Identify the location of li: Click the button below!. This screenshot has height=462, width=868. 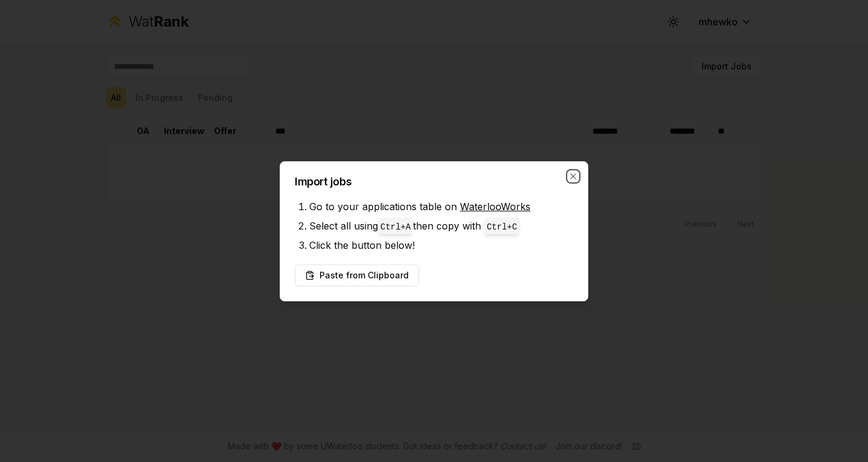
(441, 245).